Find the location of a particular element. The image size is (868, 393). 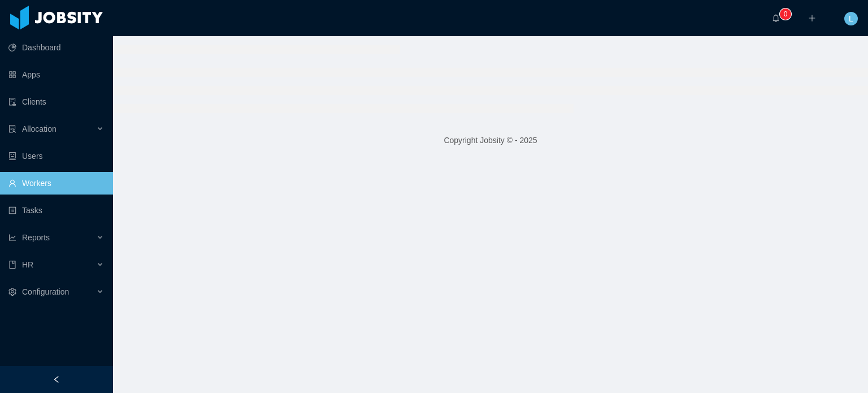

span: L is located at coordinates (851, 19).